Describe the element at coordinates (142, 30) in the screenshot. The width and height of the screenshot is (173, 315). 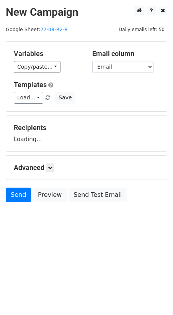
I see `span: Daily emails left: 50` at that location.